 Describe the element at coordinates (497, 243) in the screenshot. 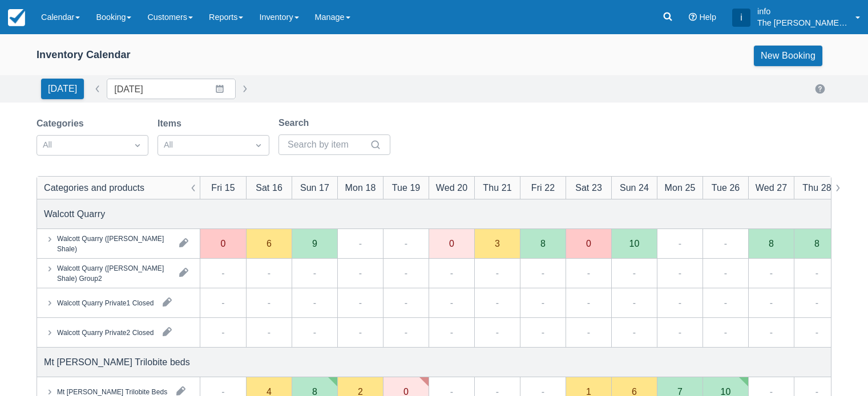

I see `div: 3` at that location.